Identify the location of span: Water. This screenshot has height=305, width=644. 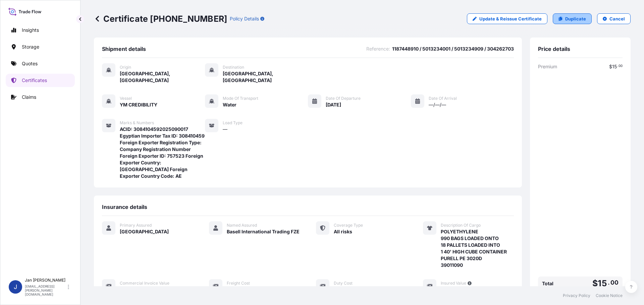
(230, 105).